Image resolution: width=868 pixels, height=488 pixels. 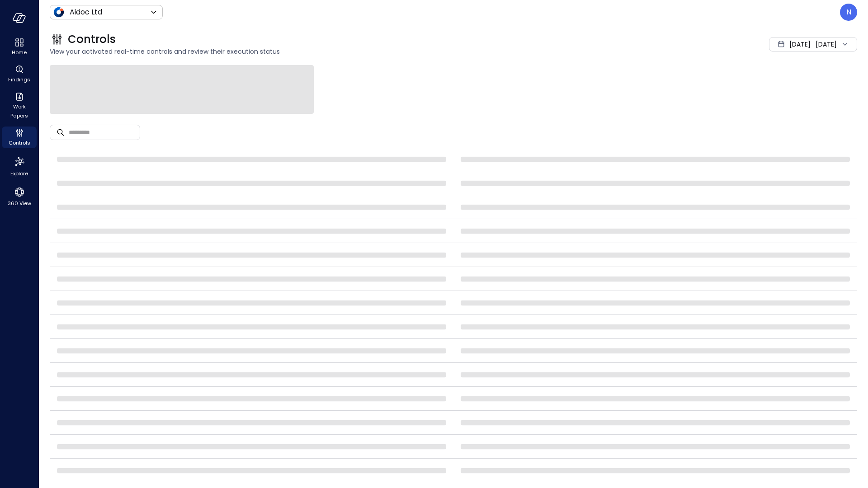 What do you see at coordinates (848, 12) in the screenshot?
I see `p: N` at bounding box center [848, 12].